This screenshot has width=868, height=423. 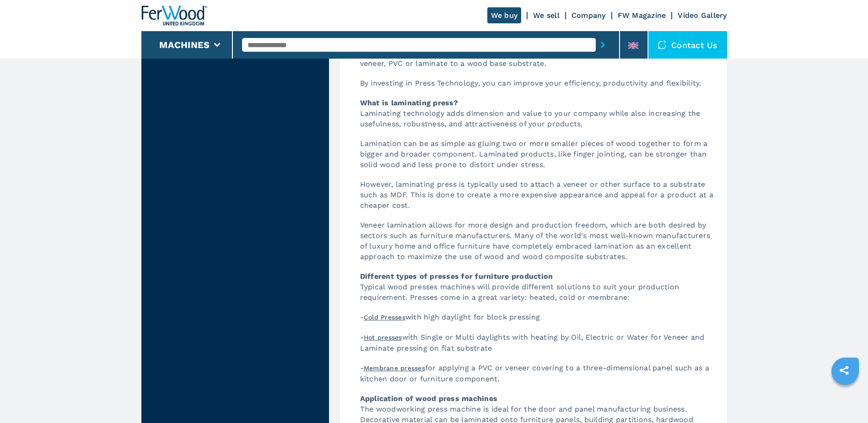 What do you see at coordinates (539, 245) in the screenshot?
I see `p: Veneer lamination allows for more design and production freedom, which are both desired by sector...` at bounding box center [539, 245].